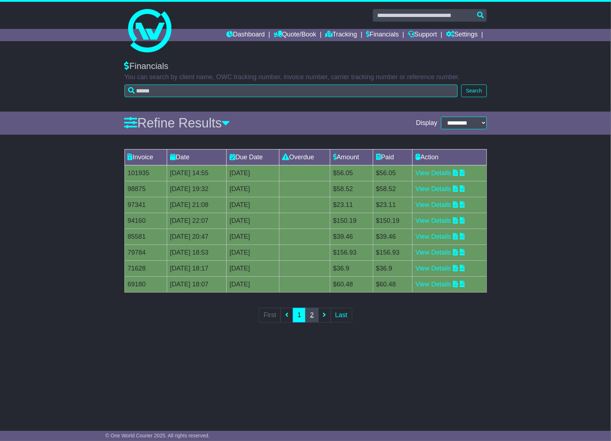 This screenshot has width=611, height=441. I want to click on a: 2, so click(312, 315).